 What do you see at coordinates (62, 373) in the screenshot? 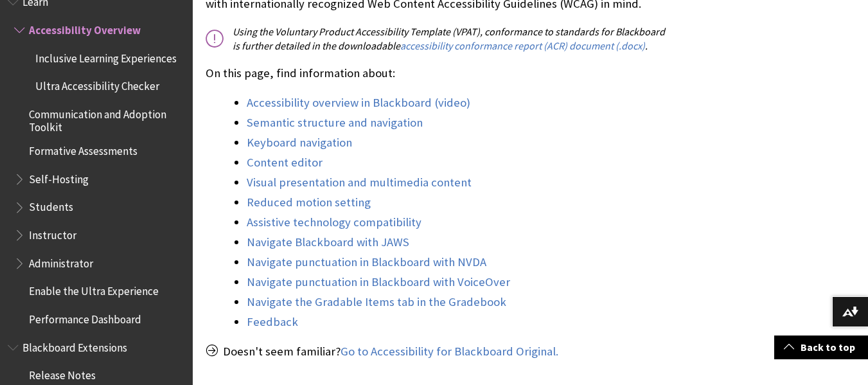
I see `span: Release Notes` at bounding box center [62, 373].